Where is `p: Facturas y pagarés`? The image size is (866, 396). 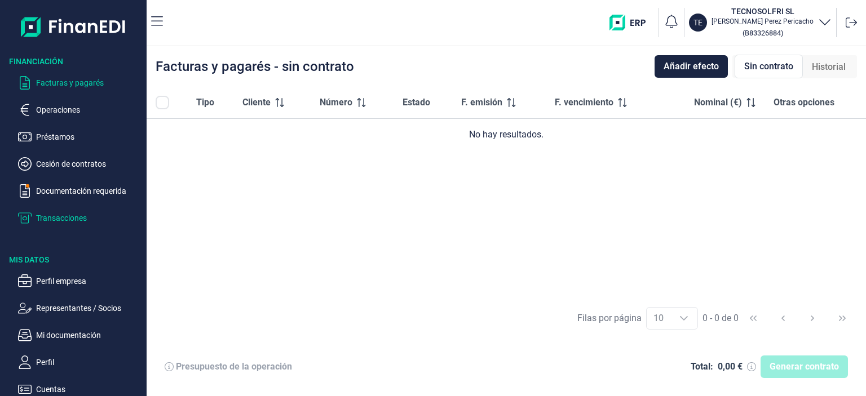
p: Facturas y pagarés is located at coordinates (89, 83).